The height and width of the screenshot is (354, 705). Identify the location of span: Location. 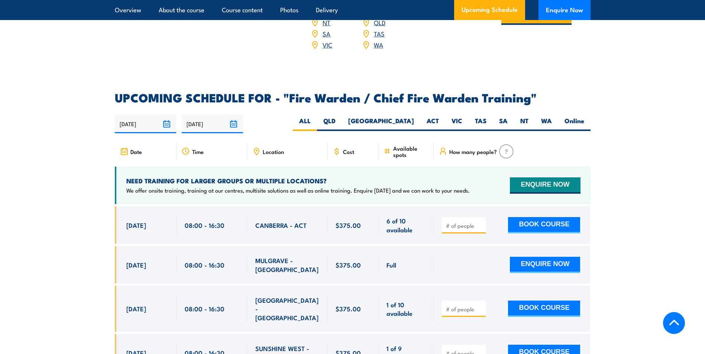
(273, 152).